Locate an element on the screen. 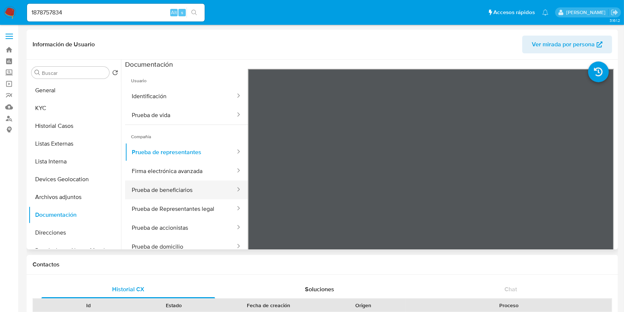 This screenshot has height=312, width=624. a: Notificaciones is located at coordinates (545, 12).